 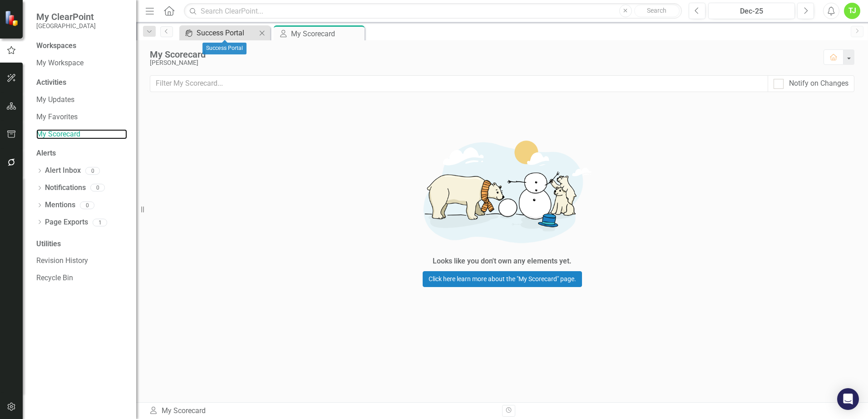 What do you see at coordinates (66, 223) in the screenshot?
I see `a: Page Exports` at bounding box center [66, 223].